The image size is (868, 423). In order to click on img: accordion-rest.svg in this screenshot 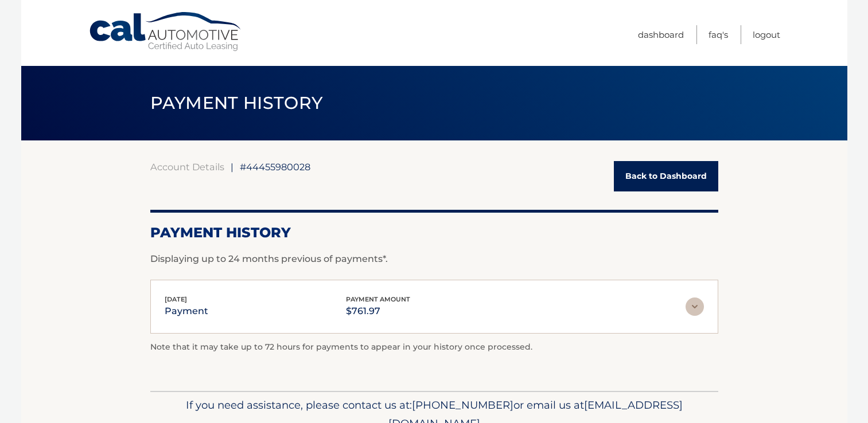, I will do `click(695, 306)`.